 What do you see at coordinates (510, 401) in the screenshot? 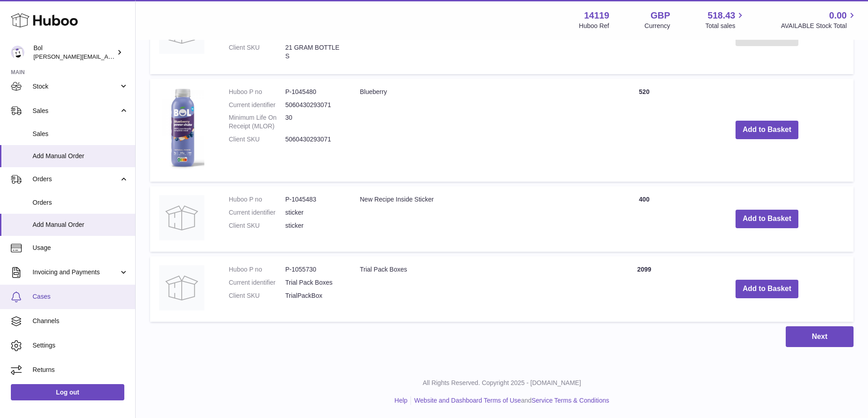
I see `li: and` at bounding box center [510, 401].